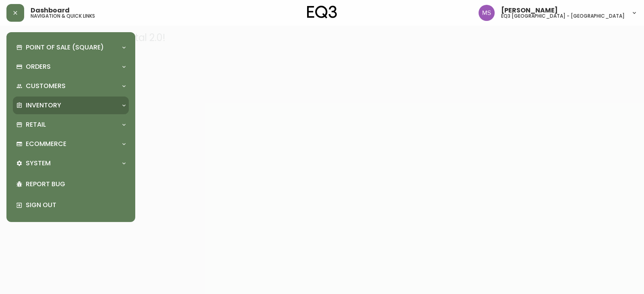 This screenshot has height=294, width=644. Describe the element at coordinates (71, 144) in the screenshot. I see `div: Ecommerce` at that location.